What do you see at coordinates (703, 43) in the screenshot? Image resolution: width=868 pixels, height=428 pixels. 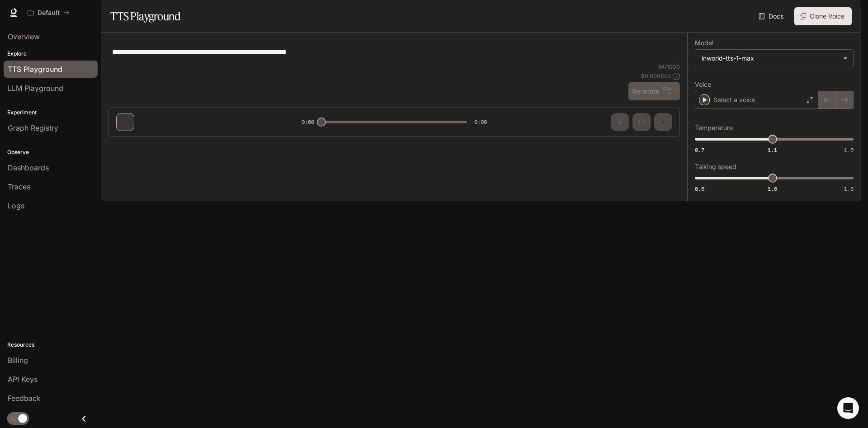 I see `p: Model` at bounding box center [703, 43].